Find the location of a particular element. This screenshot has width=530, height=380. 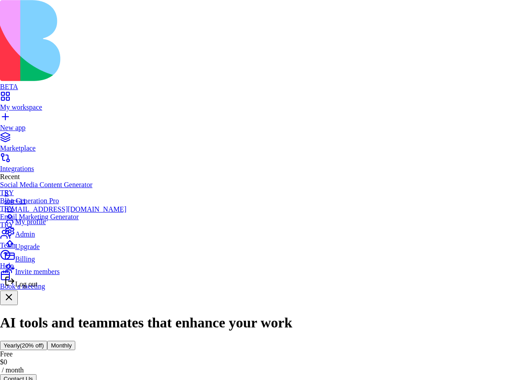

div: shir+11 is located at coordinates (66, 202).